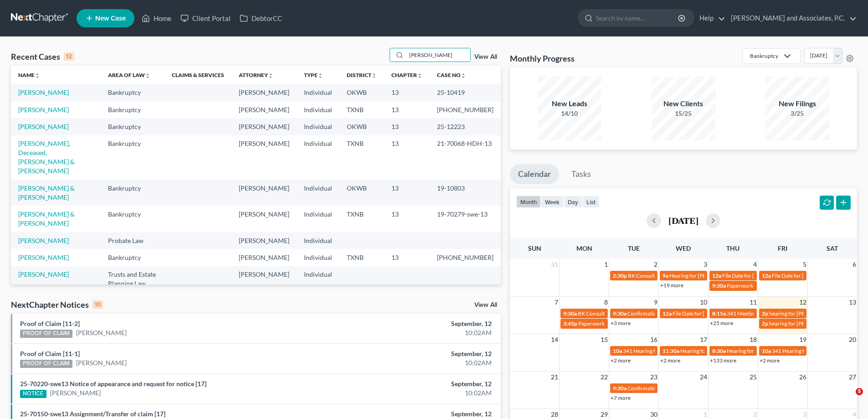 Image resolution: width=868 pixels, height=419 pixels. I want to click on span: 8:30a, so click(719, 350).